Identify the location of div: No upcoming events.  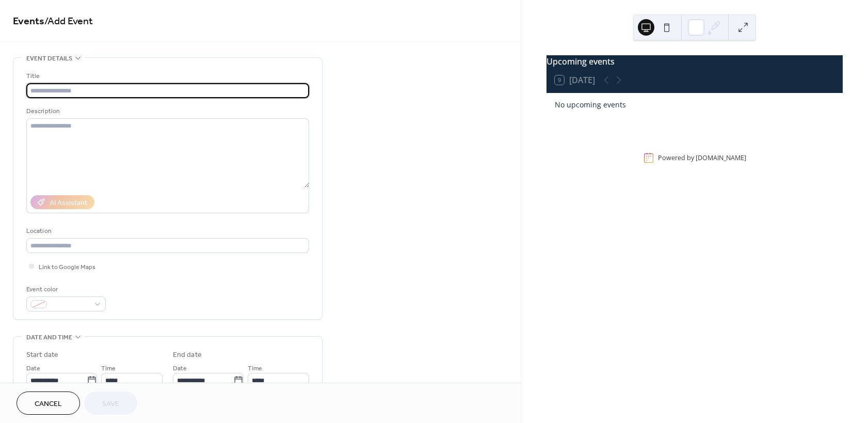
(695, 104).